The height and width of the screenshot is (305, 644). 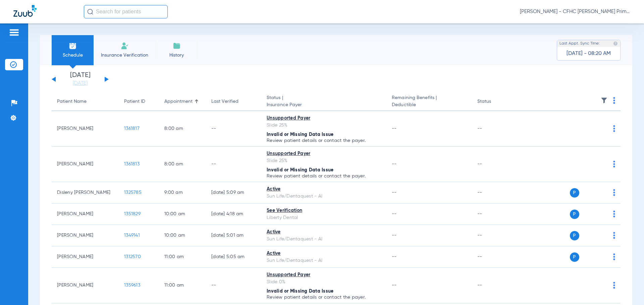 What do you see at coordinates (14, 32) in the screenshot?
I see `img: hamburger-icon` at bounding box center [14, 32].